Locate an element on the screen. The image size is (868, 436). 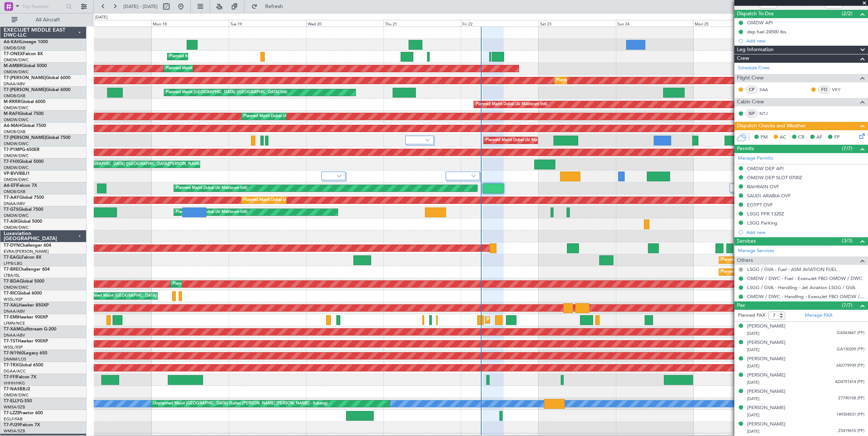
span: T7-EMI is located at coordinates (10, 317).